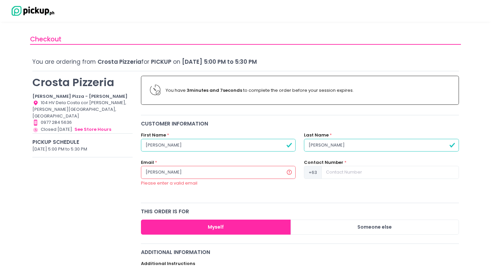 This screenshot has width=491, height=266. I want to click on button: see store hours, so click(93, 130).